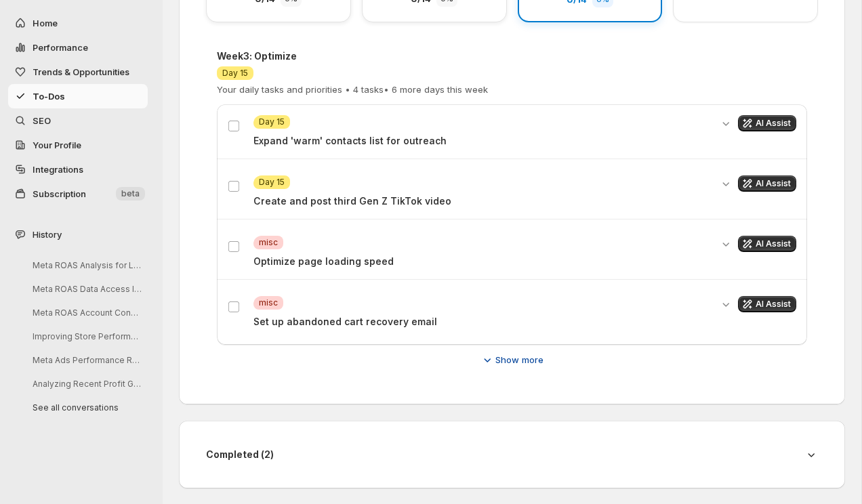 The height and width of the screenshot is (504, 862). I want to click on span: History, so click(47, 234).